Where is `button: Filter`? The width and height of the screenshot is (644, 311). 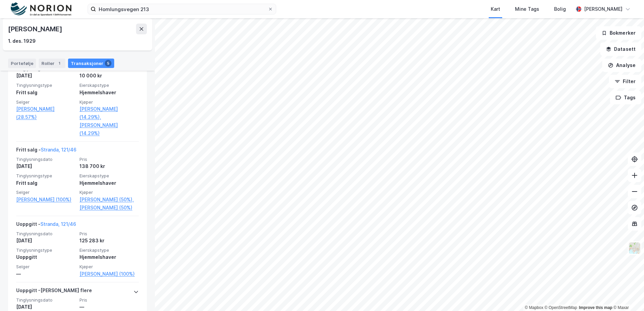 button: Filter is located at coordinates (625, 81).